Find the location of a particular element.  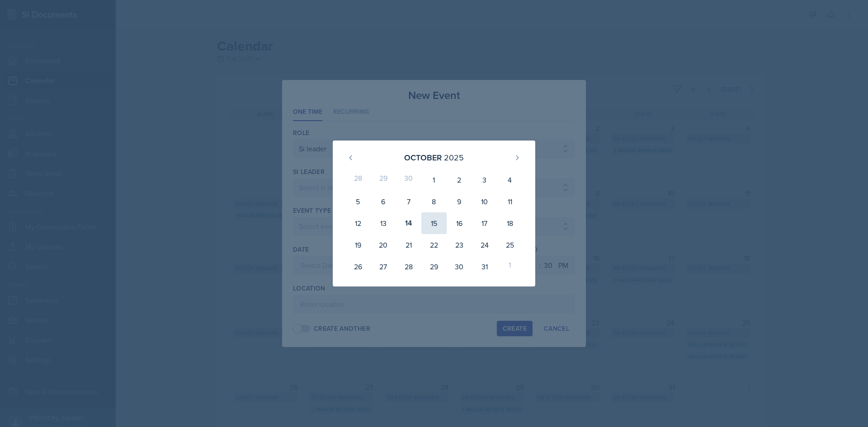

div: 18 is located at coordinates (510, 223).